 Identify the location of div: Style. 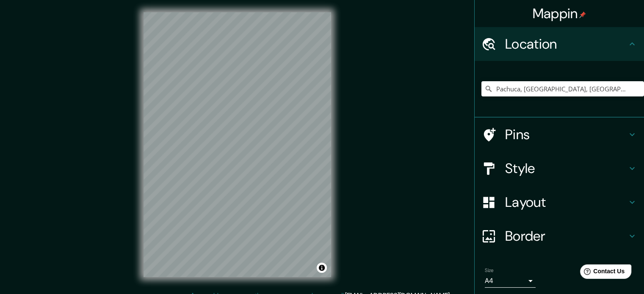
(559, 169).